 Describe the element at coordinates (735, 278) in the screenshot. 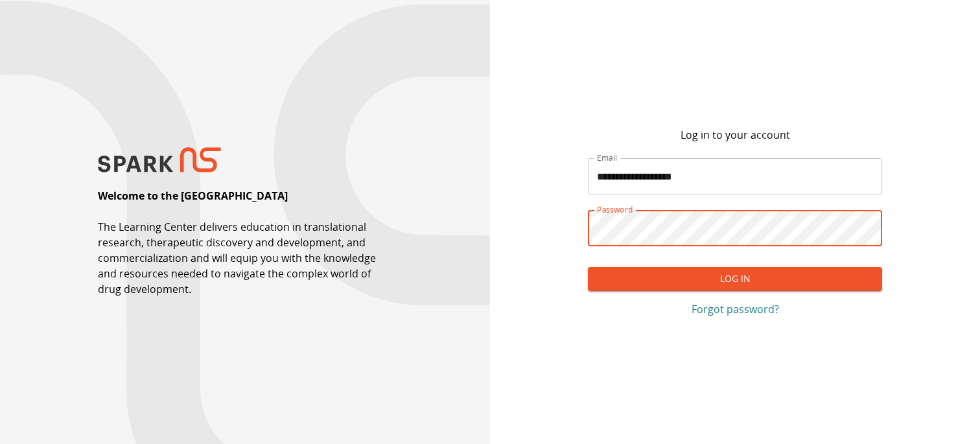

I see `button: Log In` at that location.